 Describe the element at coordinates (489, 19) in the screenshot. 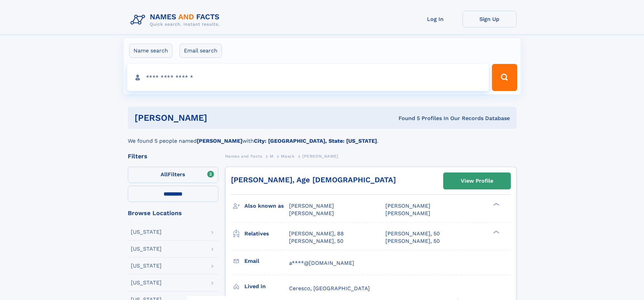

I see `a: Sign Up` at that location.